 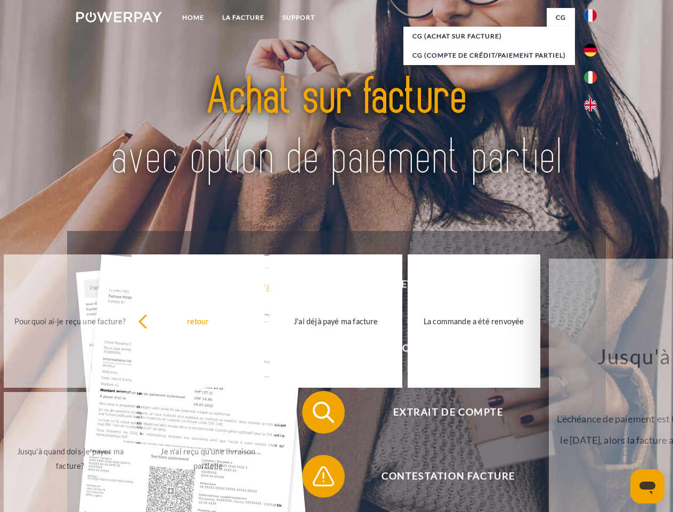 What do you see at coordinates (591, 77) in the screenshot?
I see `img: it` at bounding box center [591, 77].